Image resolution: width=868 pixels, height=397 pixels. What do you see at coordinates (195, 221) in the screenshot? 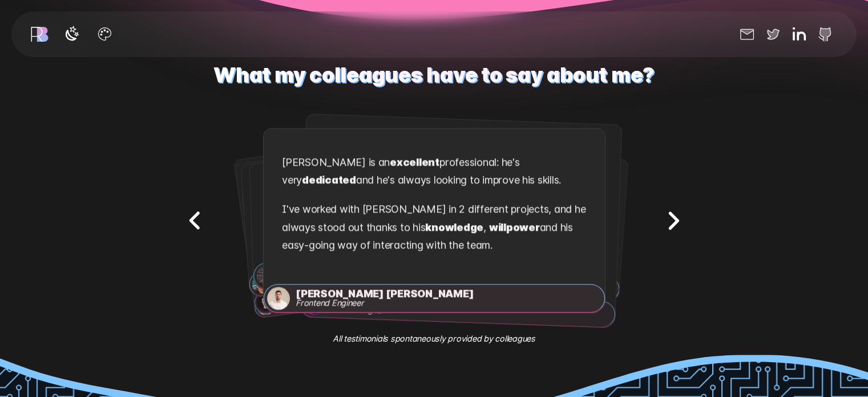
I see `button: Previous testimonial` at bounding box center [195, 221].